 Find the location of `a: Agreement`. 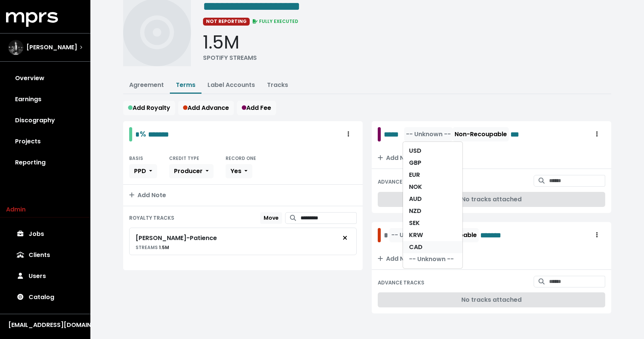

a: Agreement is located at coordinates (147, 84).